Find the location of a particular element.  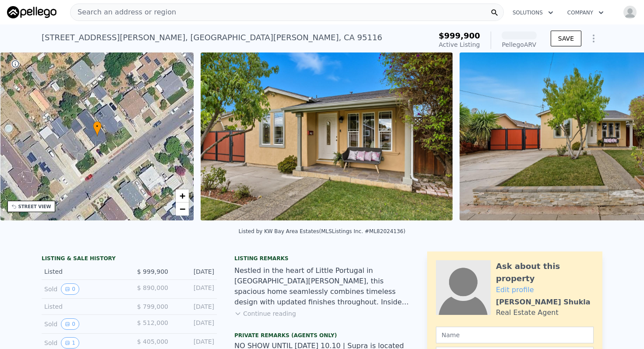

img: Sale: 169906541 Parcel: 29364753 is located at coordinates (327, 137).